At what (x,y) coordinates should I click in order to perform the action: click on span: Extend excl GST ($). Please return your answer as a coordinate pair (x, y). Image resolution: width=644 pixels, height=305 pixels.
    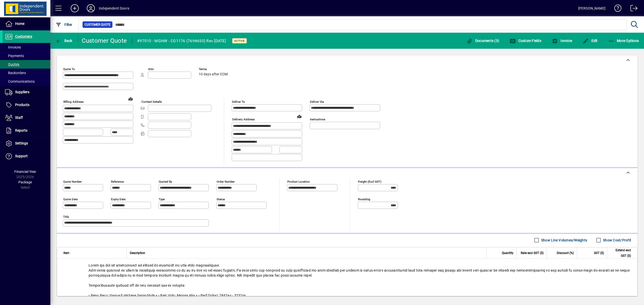
    Looking at the image, I should click on (621, 253).